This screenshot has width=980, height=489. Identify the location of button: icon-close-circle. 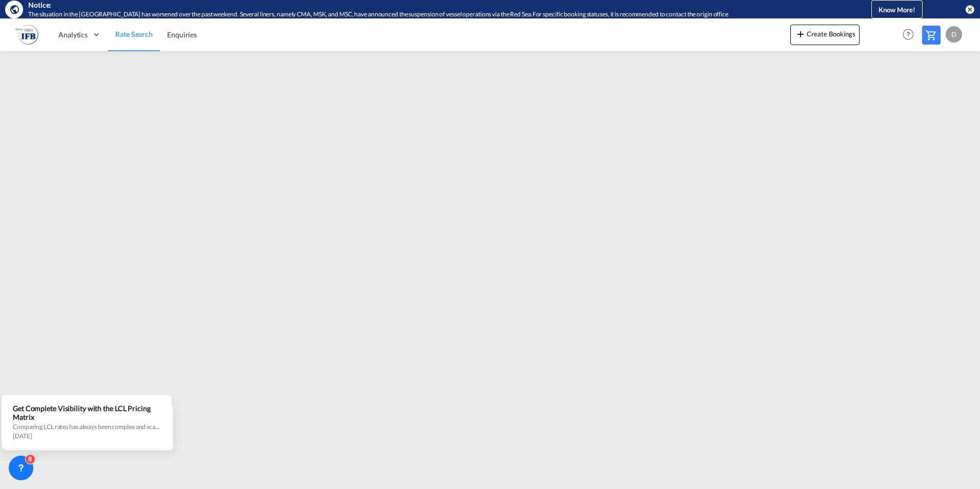
(969, 9).